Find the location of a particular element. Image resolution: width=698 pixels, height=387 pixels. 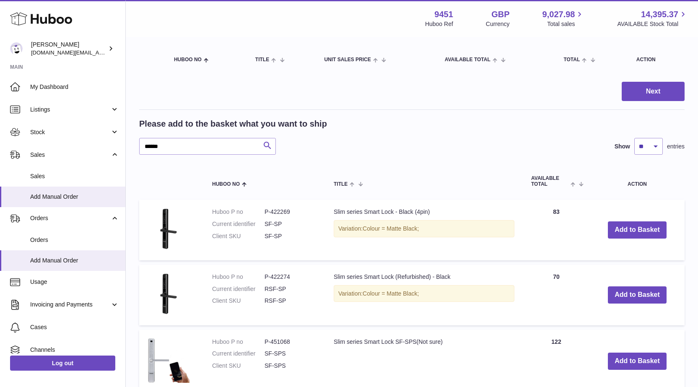

img: Slim series Smart Lock - Black (4pin) is located at coordinates (168, 229).